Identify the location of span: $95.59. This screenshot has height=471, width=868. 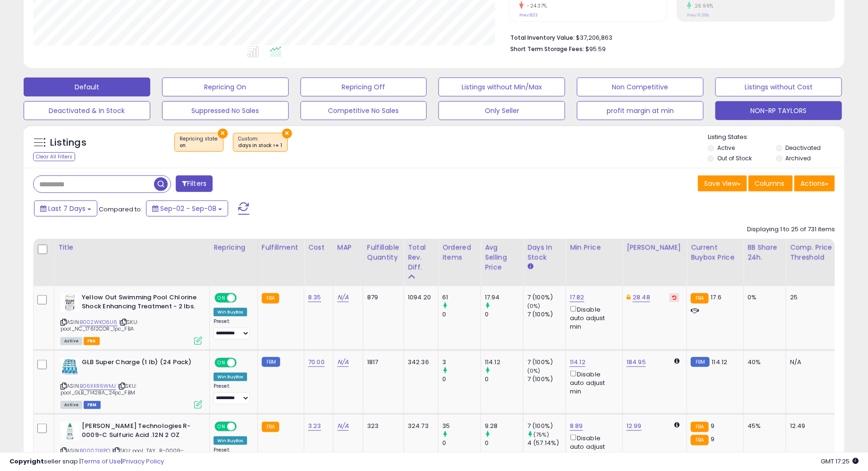
(596, 49).